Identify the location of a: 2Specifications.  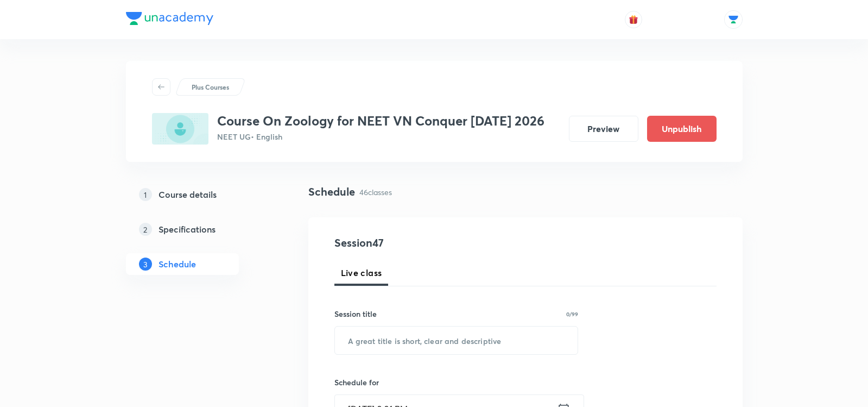
(200, 229).